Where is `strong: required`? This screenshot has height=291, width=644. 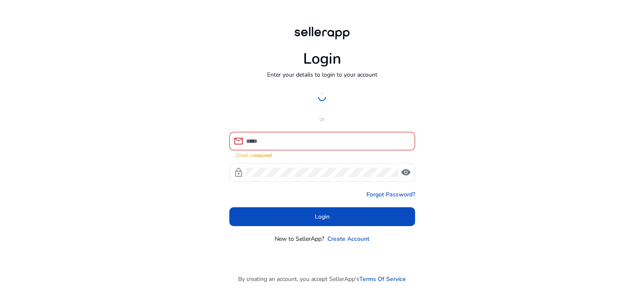
strong: required is located at coordinates (262, 155).